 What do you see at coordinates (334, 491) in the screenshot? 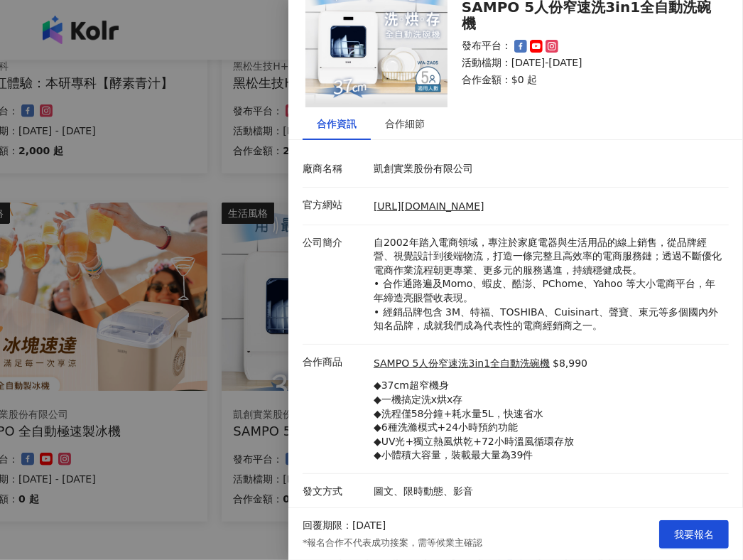
I see `p: 發文方式` at bounding box center [334, 491].